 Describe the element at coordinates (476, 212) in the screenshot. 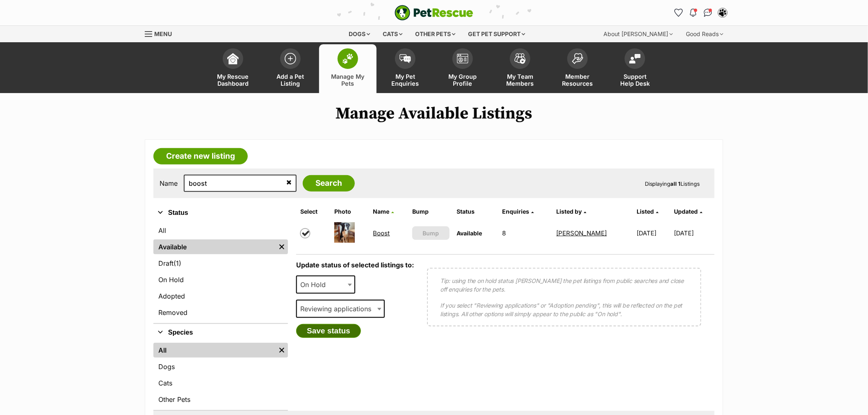

I see `th: Status` at that location.